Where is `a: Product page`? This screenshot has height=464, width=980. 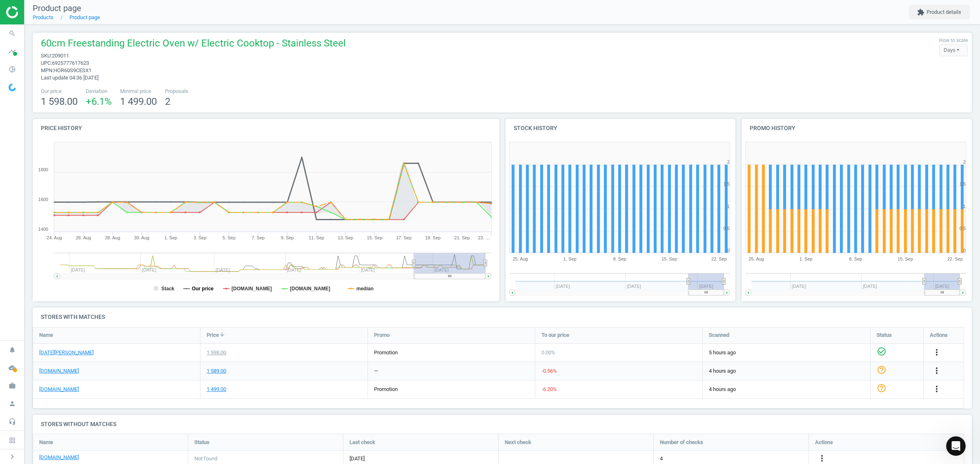 a: Product page is located at coordinates (85, 17).